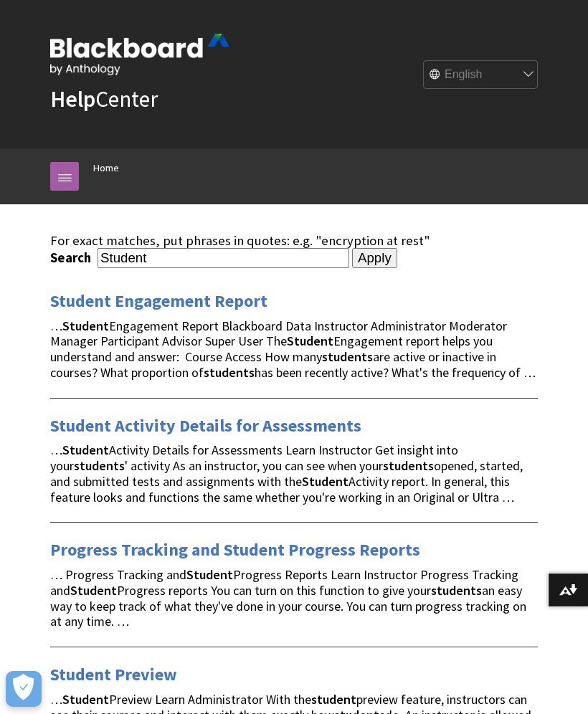  What do you see at coordinates (294, 241) in the screenshot?
I see `div: For exact matches, put phrases in quotes: e.g. "encryption at rest"` at bounding box center [294, 241].